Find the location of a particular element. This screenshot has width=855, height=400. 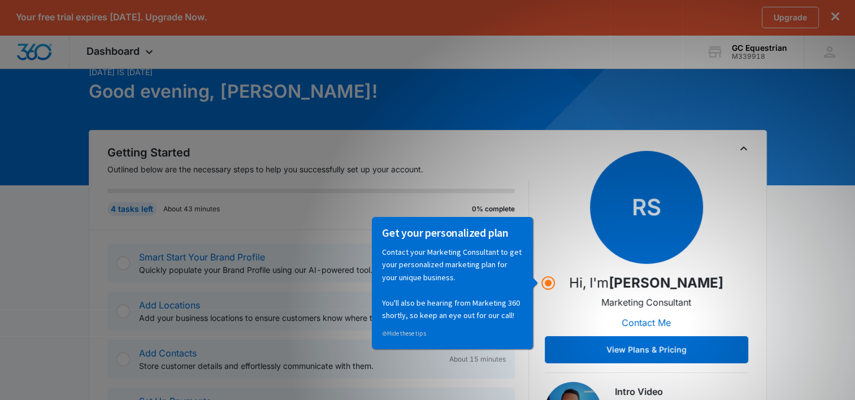

p: Marketing Consultant is located at coordinates (646, 302).